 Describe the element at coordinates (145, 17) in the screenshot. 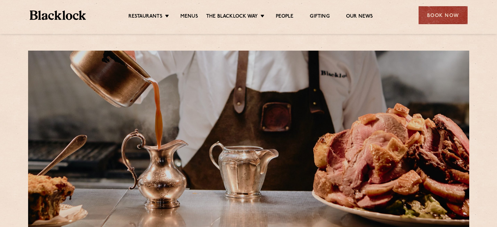

I see `a: Restaurants` at that location.